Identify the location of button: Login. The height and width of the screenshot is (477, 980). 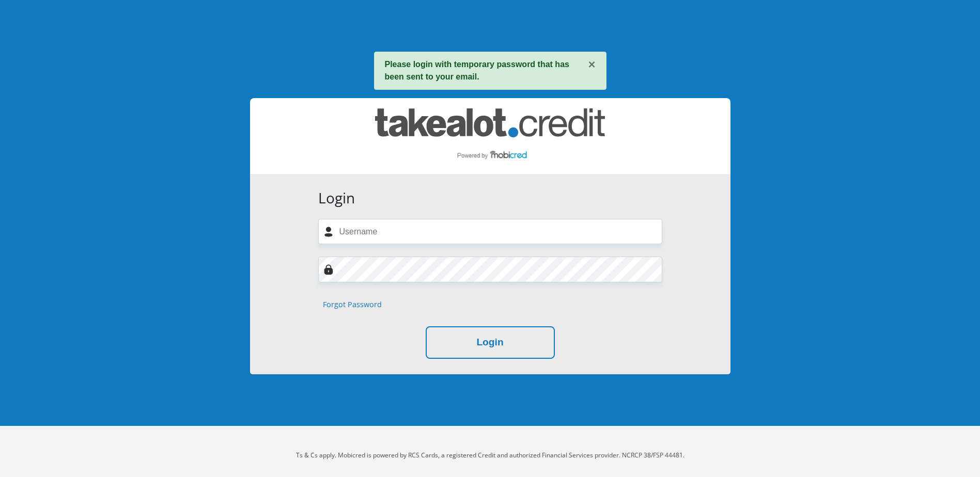
(490, 342).